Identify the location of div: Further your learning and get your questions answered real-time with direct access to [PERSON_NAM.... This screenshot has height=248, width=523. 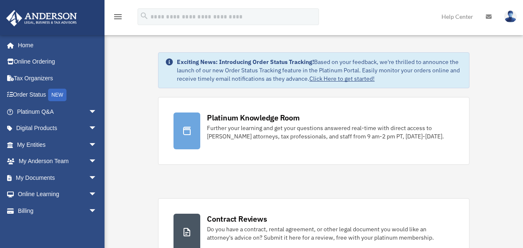
(331, 132).